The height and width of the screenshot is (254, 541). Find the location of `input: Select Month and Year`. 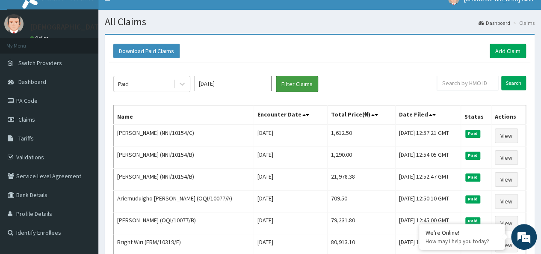

input: Select Month and Year is located at coordinates (233, 83).